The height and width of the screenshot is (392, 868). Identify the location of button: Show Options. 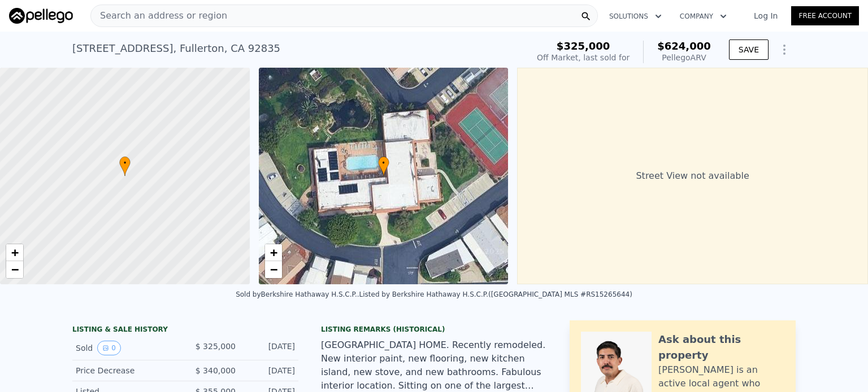
(785, 50).